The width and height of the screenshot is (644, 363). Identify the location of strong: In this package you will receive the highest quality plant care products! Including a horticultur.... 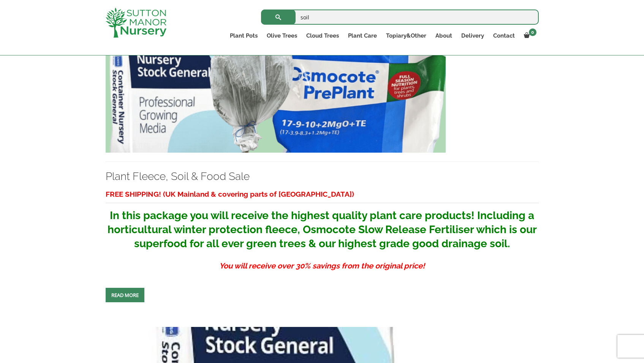
(322, 229).